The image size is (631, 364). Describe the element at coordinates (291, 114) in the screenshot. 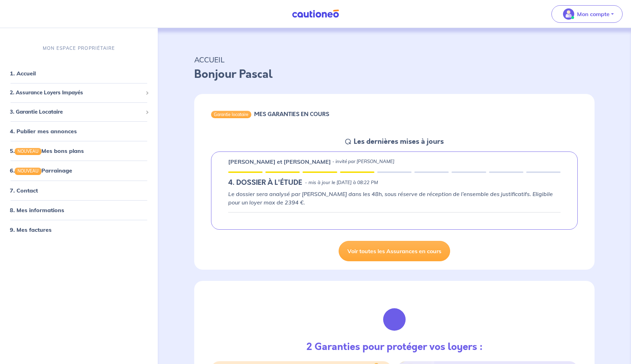

I see `h6: MES GARANTIES EN COURS` at that location.